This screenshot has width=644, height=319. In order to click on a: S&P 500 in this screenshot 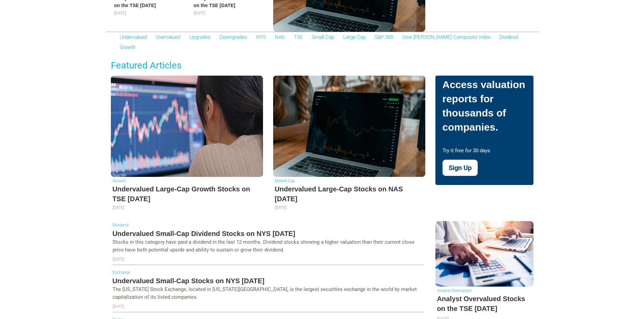, I will do `click(384, 37)`.